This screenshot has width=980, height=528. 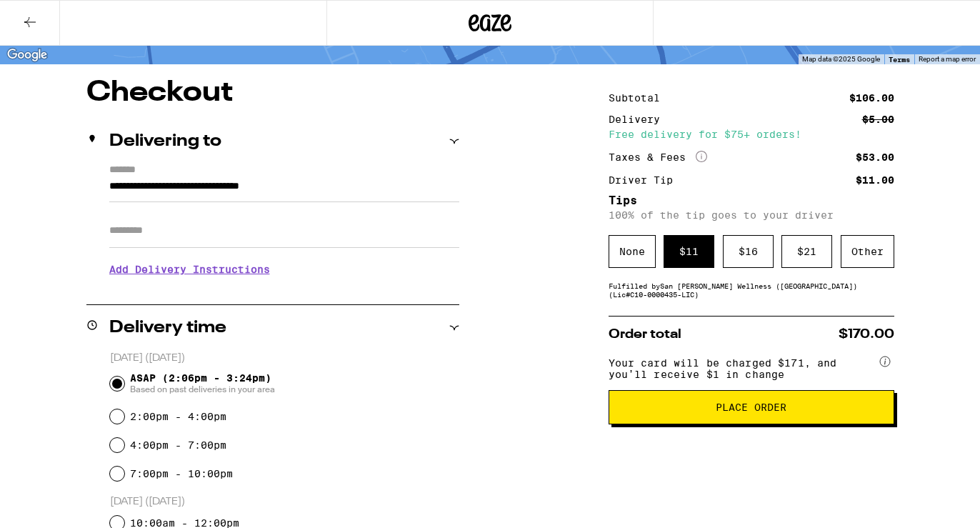 I want to click on div: Subtotal, so click(x=639, y=98).